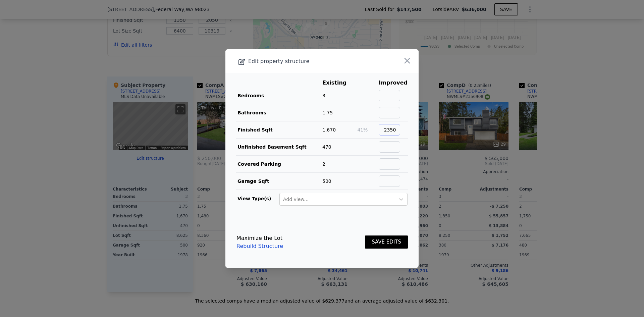 The image size is (644, 317). Describe the element at coordinates (279, 96) in the screenshot. I see `td: Bedrooms` at that location.